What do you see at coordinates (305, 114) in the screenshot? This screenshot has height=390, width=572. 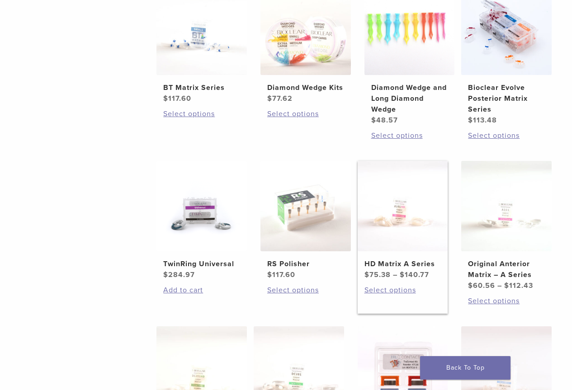 I see `a: Select options for “Diamond Wedge Kits”` at bounding box center [305, 114].